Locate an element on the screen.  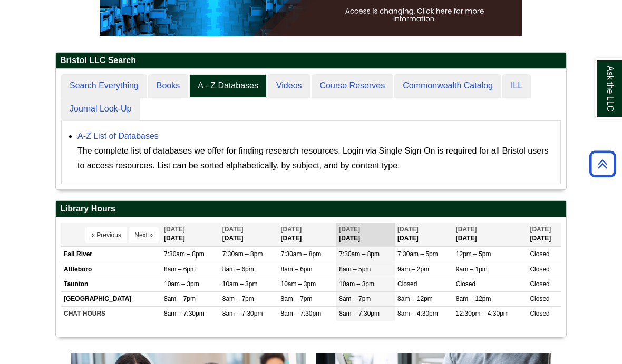
h2: Library Hours is located at coordinates (311, 209).